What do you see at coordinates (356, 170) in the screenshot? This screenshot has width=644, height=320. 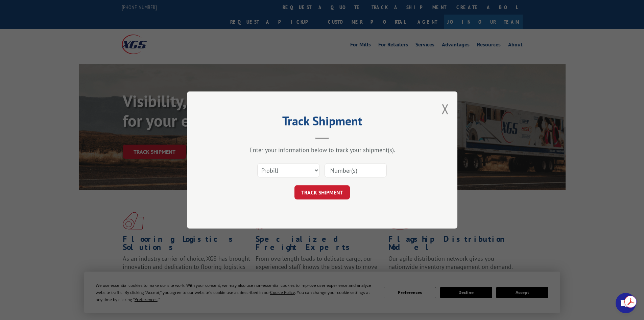 I see `input: Number(s)` at bounding box center [356, 170].